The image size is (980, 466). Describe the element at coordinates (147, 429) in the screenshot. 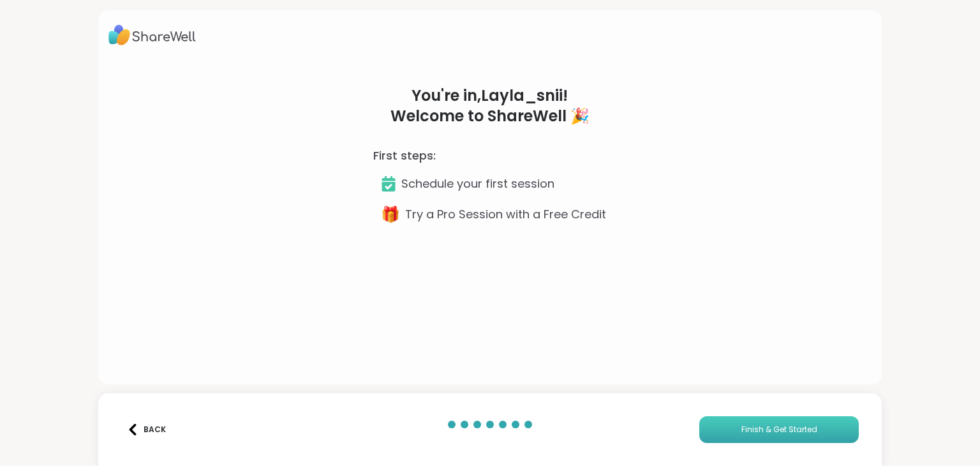

I see `button: Back` at that location.